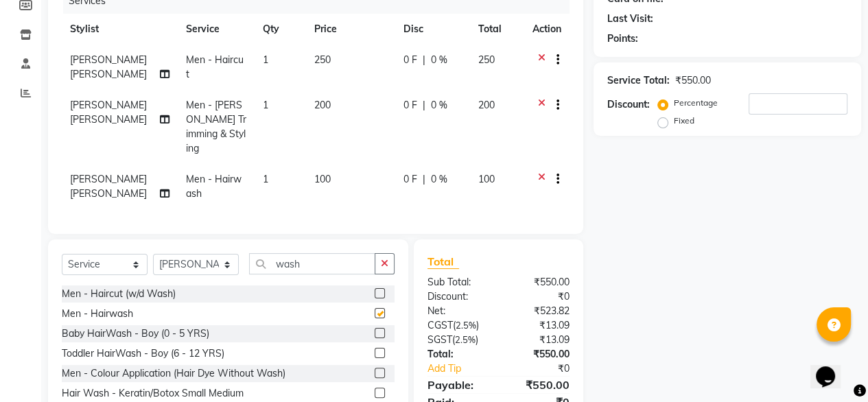 The image size is (868, 402). I want to click on div: Sub Total:, so click(458, 282).